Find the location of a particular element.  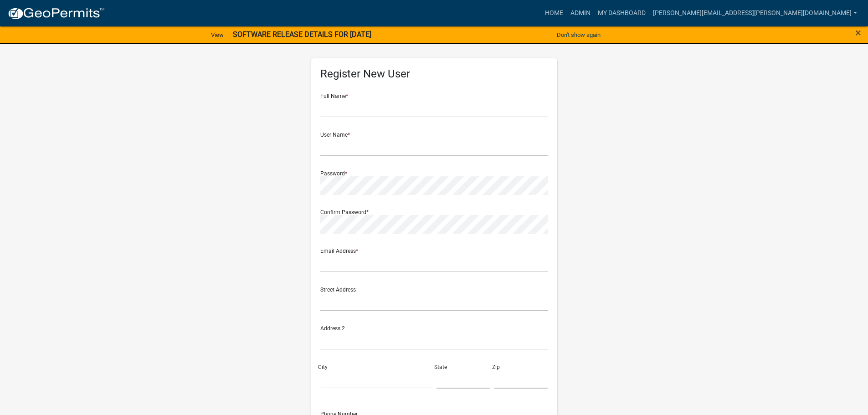

a: My Dashboard is located at coordinates (622, 13).